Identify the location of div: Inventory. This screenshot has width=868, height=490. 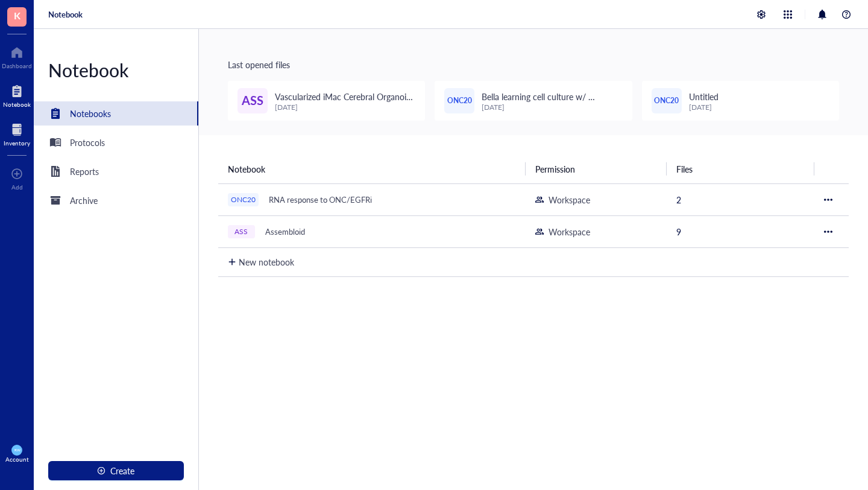
(17, 143).